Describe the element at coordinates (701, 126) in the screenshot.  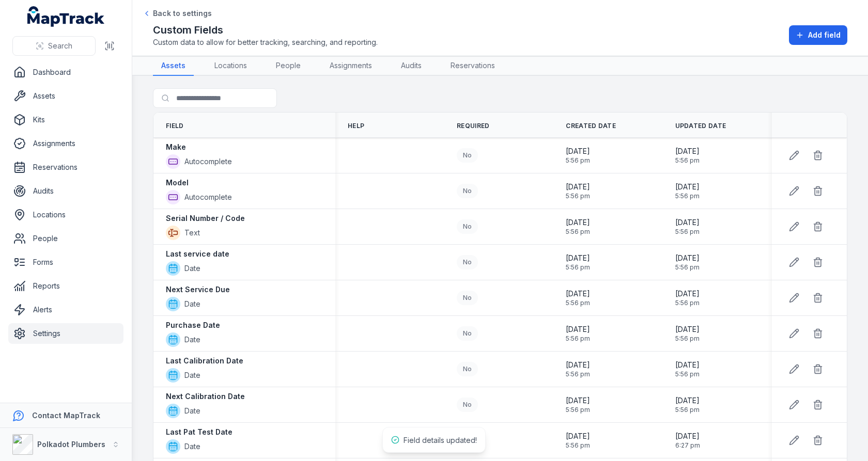
I see `span: Updated Date` at that location.